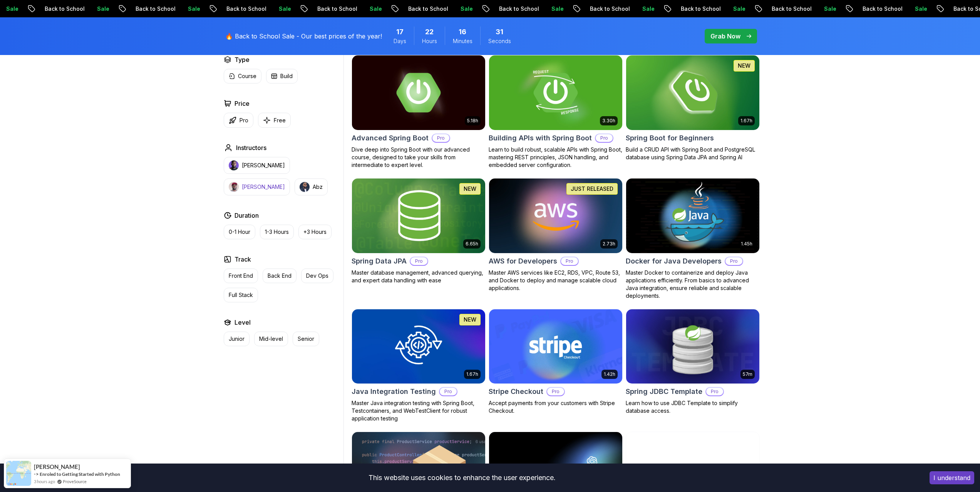  I want to click on button: Course, so click(243, 76).